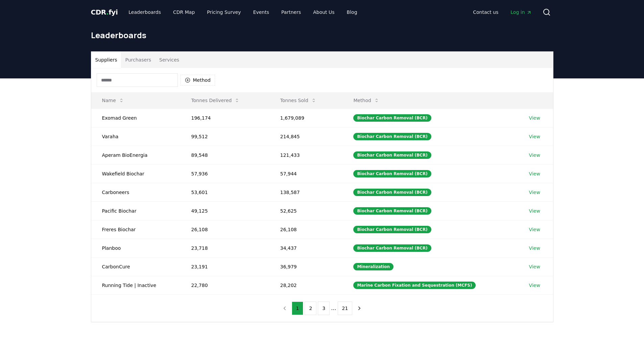  What do you see at coordinates (225, 285) in the screenshot?
I see `td: 22,780` at bounding box center [225, 285].